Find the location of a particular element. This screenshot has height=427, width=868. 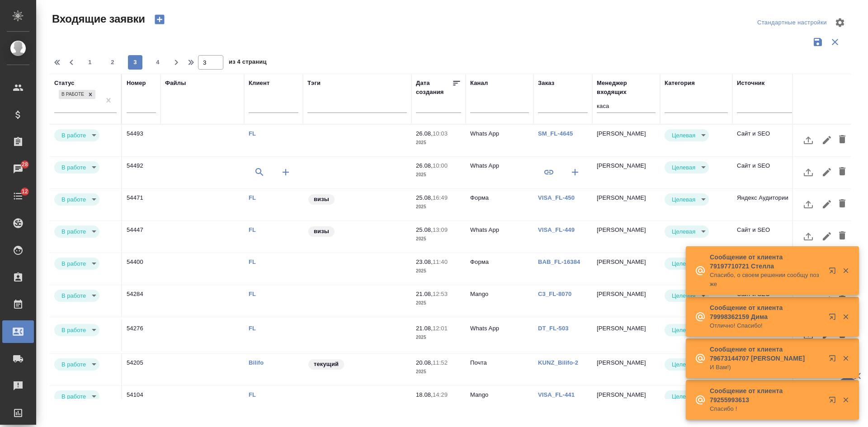

button: Выбрать клиента is located at coordinates (260, 172).